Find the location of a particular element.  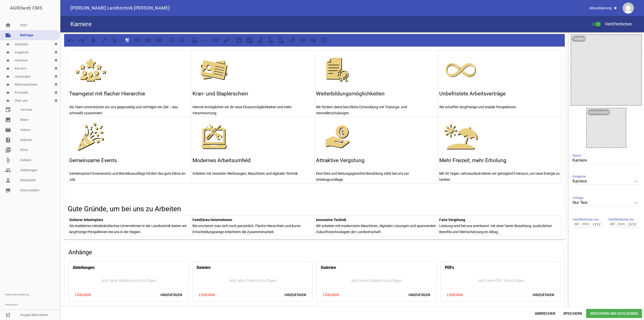

i: note is located at coordinates (8, 35).